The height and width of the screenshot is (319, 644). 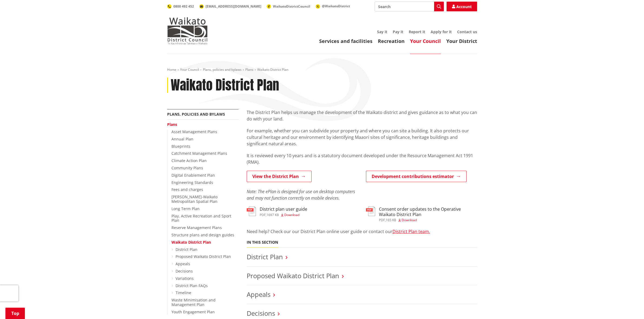 I want to click on a: Home, so click(x=172, y=69).